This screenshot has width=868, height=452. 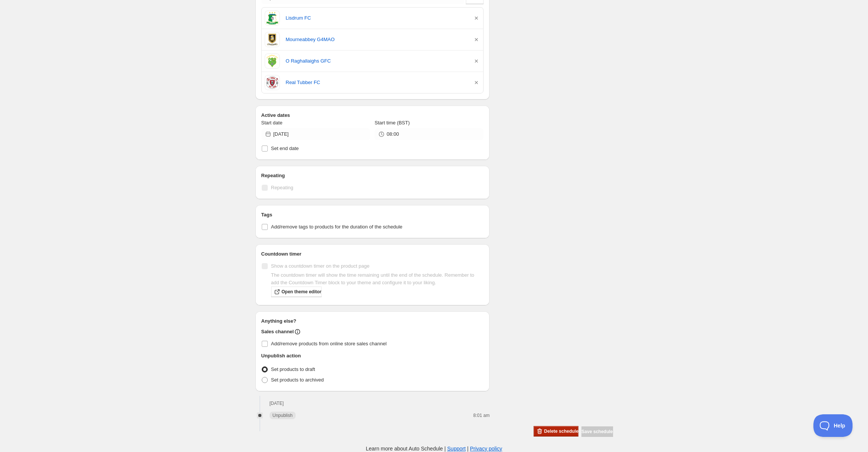 What do you see at coordinates (562, 431) in the screenshot?
I see `span: Delete schedule` at bounding box center [562, 431].